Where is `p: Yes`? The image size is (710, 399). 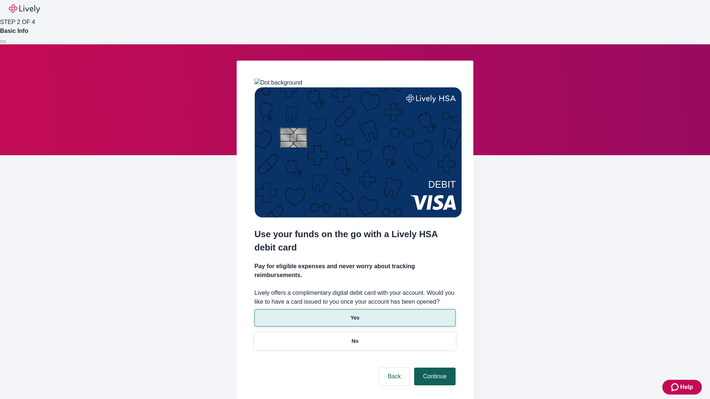
p: Yes is located at coordinates (355, 318).